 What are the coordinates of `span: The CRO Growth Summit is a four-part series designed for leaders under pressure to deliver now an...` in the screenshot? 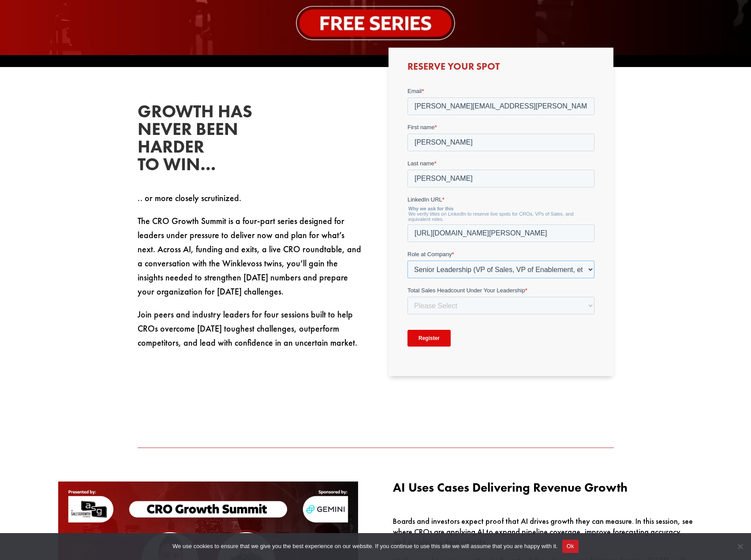 It's located at (249, 256).